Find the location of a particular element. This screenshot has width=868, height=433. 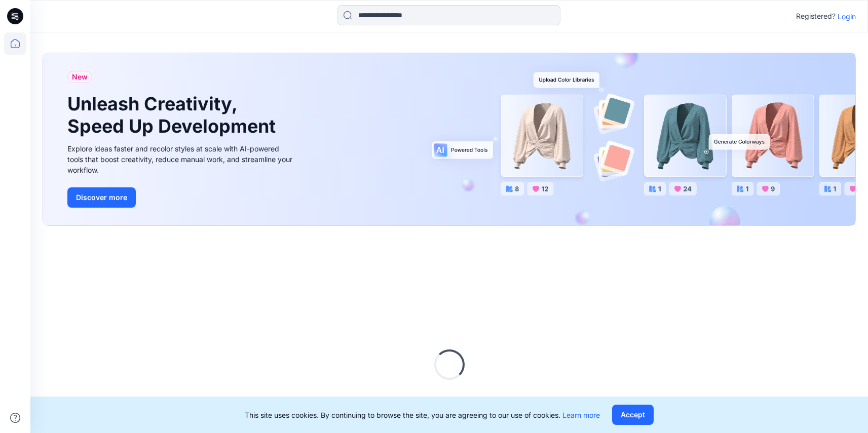

button: Discover more is located at coordinates (101, 198).